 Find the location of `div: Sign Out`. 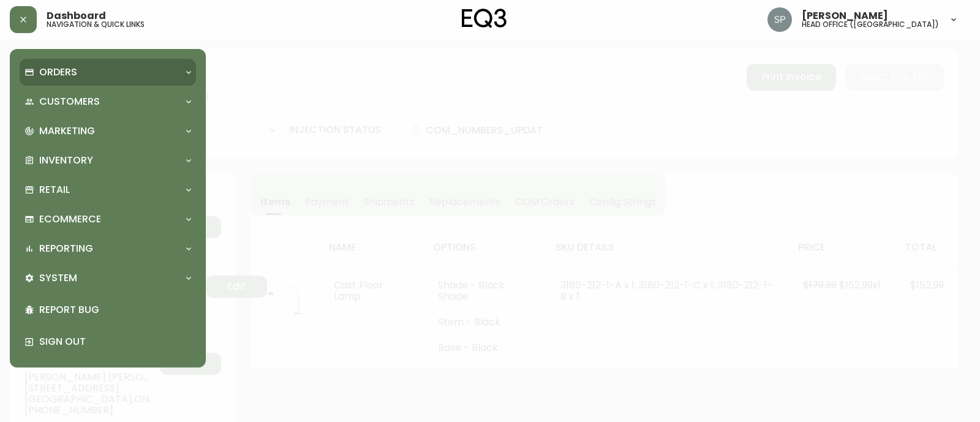

div: Sign Out is located at coordinates (108, 341).